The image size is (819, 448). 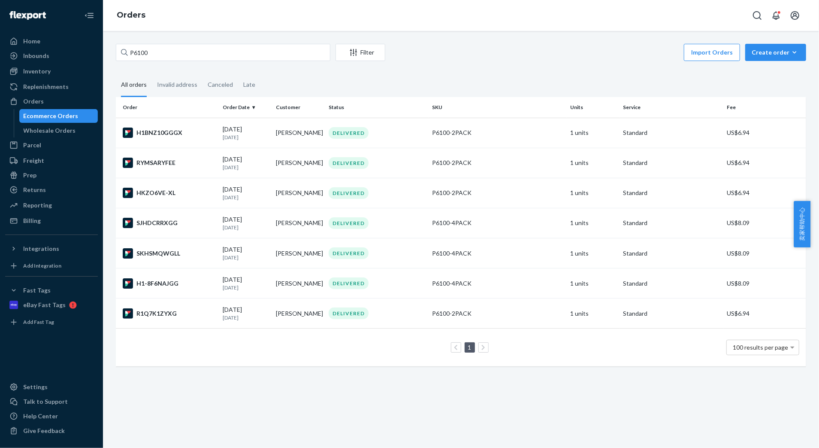 What do you see at coordinates (169, 313) in the screenshot?
I see `div: R1Q7K1ZYXG` at bounding box center [169, 313].